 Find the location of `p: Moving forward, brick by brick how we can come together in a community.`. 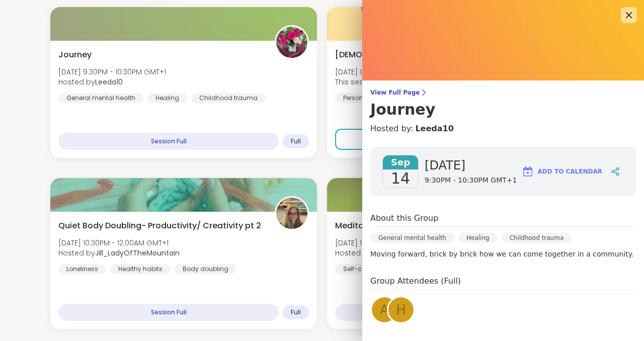

p: Moving forward, brick by brick how we can come together in a community. is located at coordinates (503, 254).